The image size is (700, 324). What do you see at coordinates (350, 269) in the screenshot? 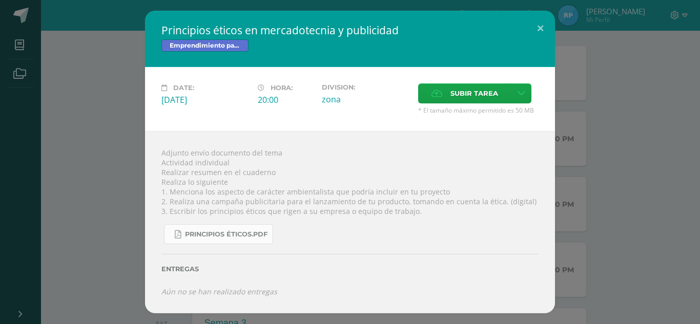
I see `label: Entregas` at bounding box center [350, 269].